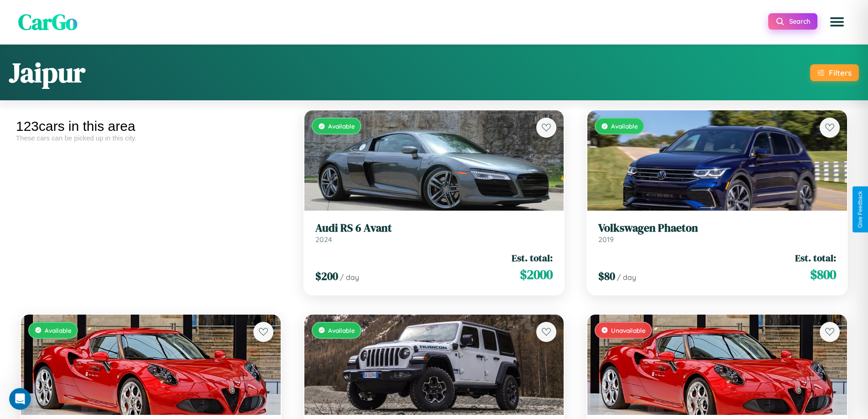  Describe the element at coordinates (48, 22) in the screenshot. I see `span: CarGo` at that location.